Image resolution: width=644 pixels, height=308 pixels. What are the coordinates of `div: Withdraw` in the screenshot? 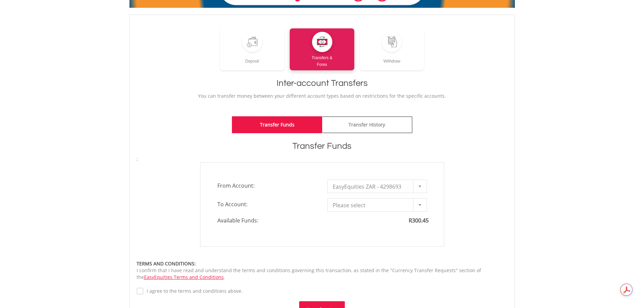 It's located at (392, 58).